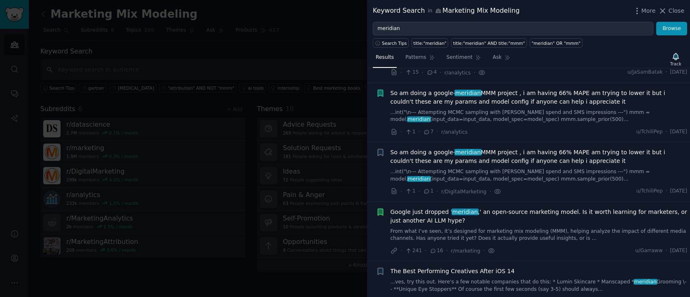  I want to click on span: The Best Performing Creatives After iOS 14, so click(453, 272).